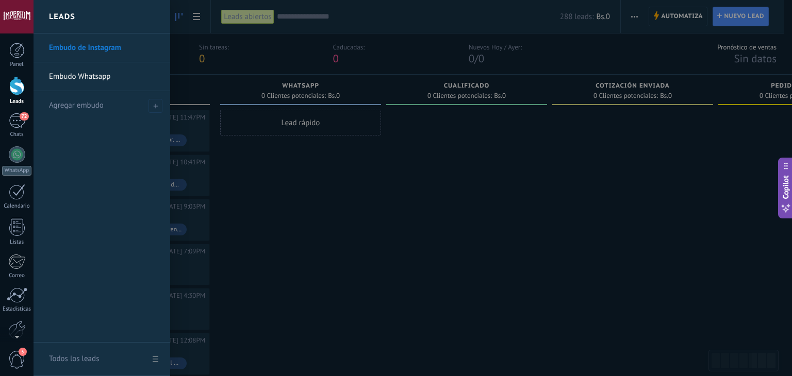 This screenshot has height=376, width=792. Describe the element at coordinates (17, 206) in the screenshot. I see `div: Calendario` at that location.